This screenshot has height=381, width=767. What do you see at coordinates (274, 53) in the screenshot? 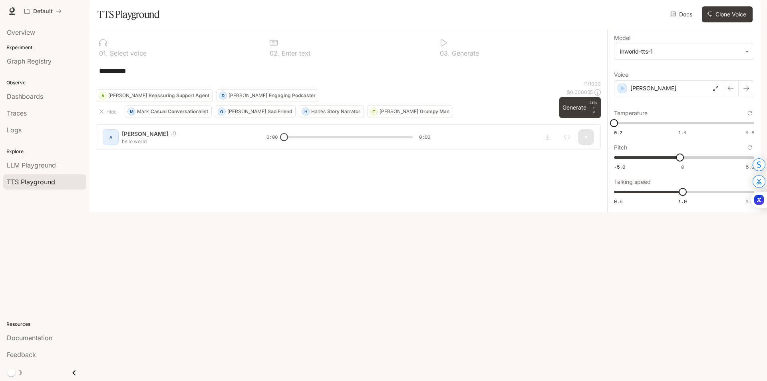
I see `p: 0 2 .` at bounding box center [274, 53].